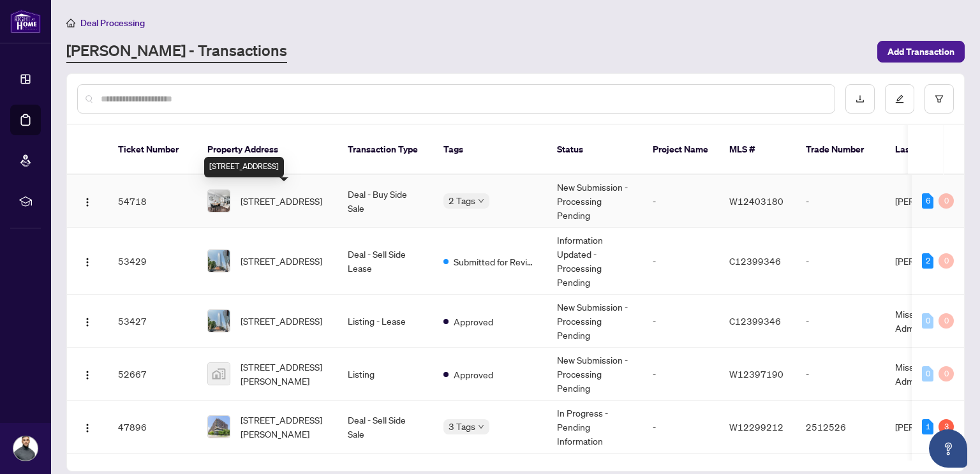 The height and width of the screenshot is (474, 980). What do you see at coordinates (267, 150) in the screenshot?
I see `th: Property Address` at bounding box center [267, 150].